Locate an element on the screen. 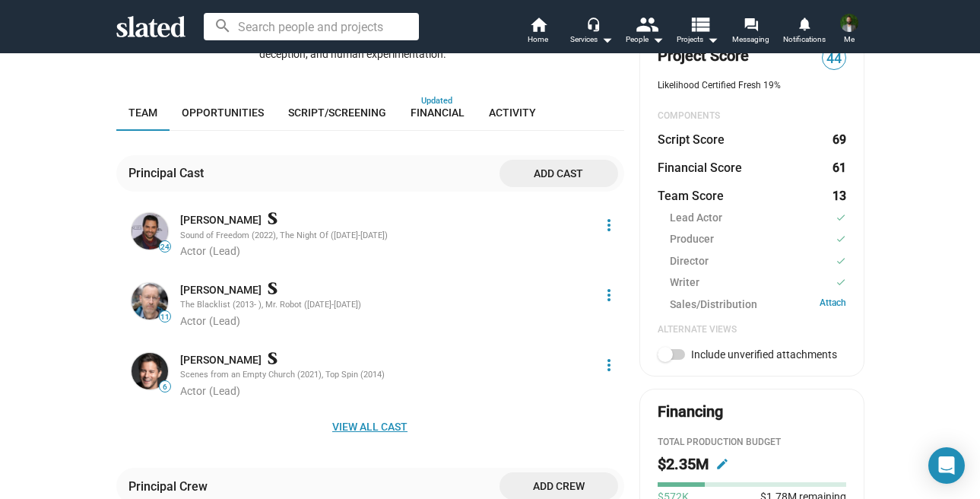  a: Attach is located at coordinates (833, 304).